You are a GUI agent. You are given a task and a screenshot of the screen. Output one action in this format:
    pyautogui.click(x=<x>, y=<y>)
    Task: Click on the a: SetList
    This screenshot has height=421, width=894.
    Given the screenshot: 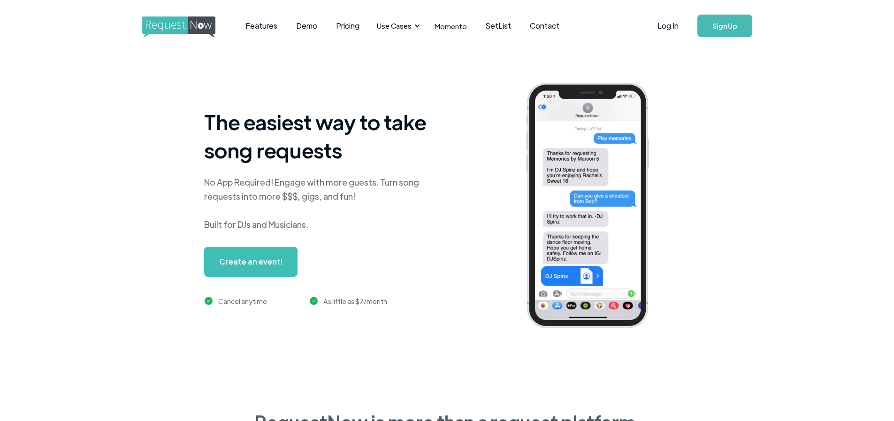 What is the action you would take?
    pyautogui.click(x=499, y=26)
    